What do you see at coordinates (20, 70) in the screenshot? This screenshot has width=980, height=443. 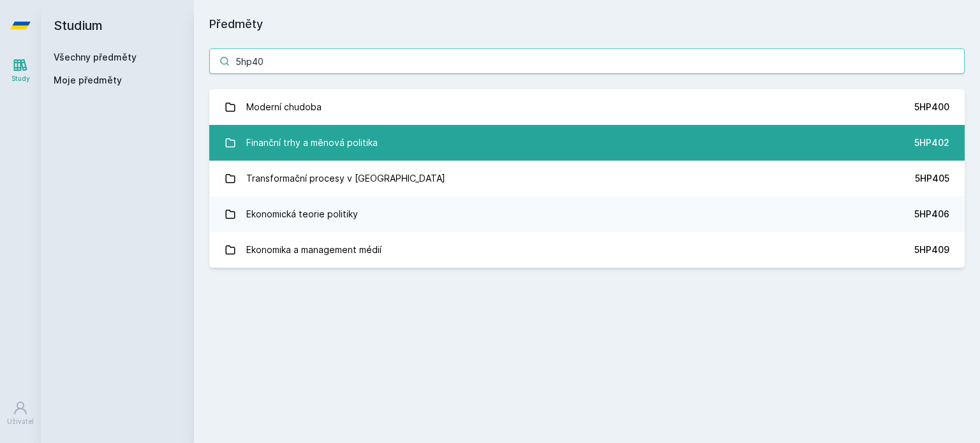 I see `a: Study` at bounding box center [20, 70].